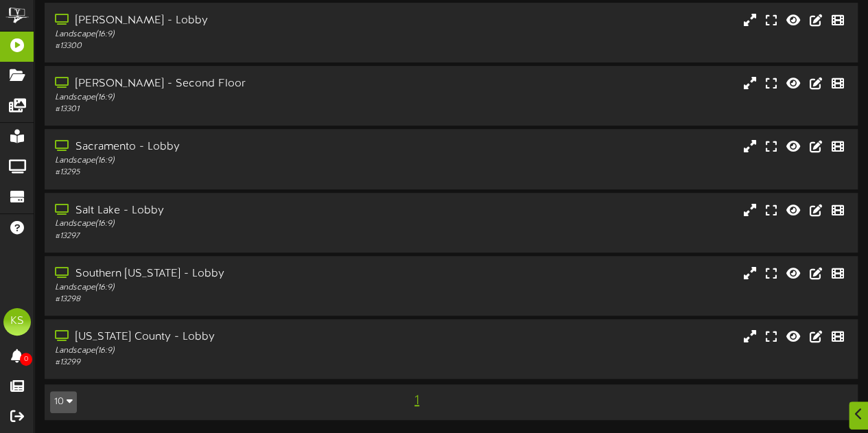  Describe the element at coordinates (26, 359) in the screenshot. I see `span: 0` at that location.